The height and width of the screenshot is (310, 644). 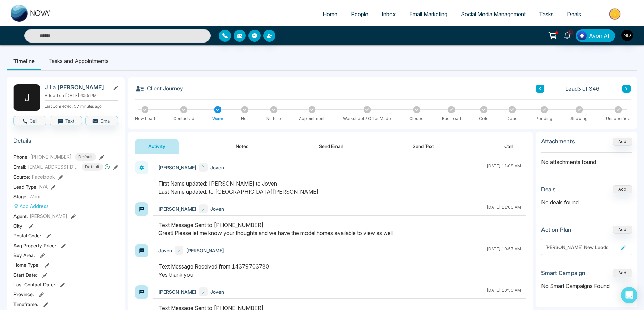 I want to click on a: 1, so click(x=567, y=35).